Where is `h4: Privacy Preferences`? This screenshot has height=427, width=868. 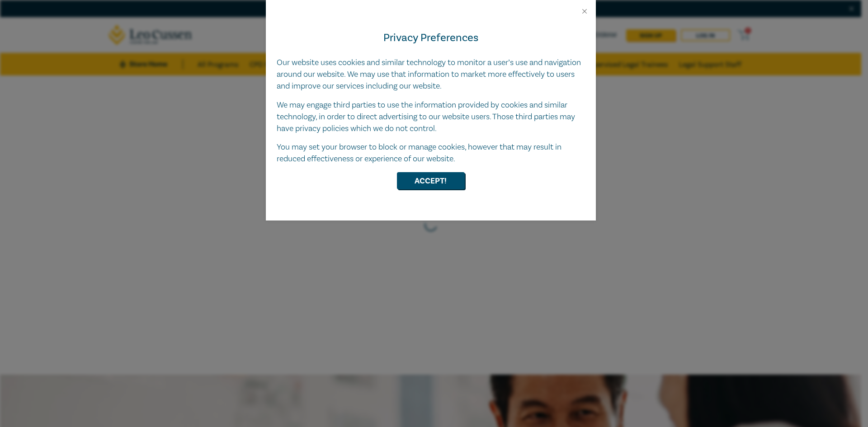 h4: Privacy Preferences is located at coordinates (431, 38).